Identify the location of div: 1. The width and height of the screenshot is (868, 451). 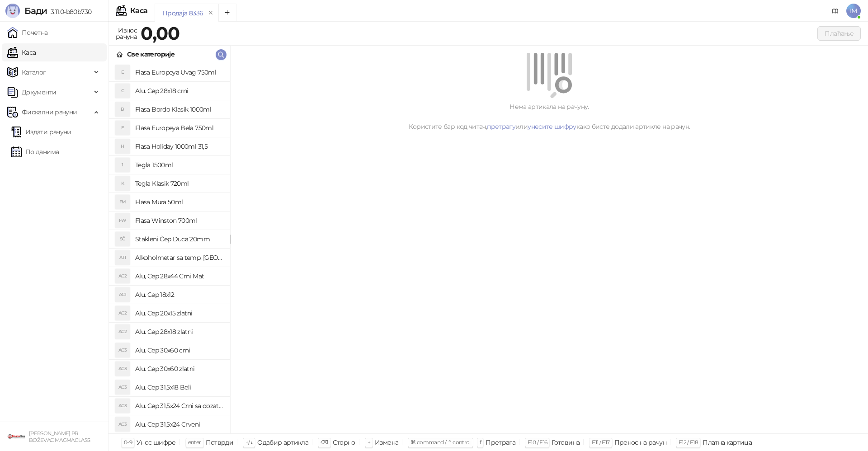
(122, 165).